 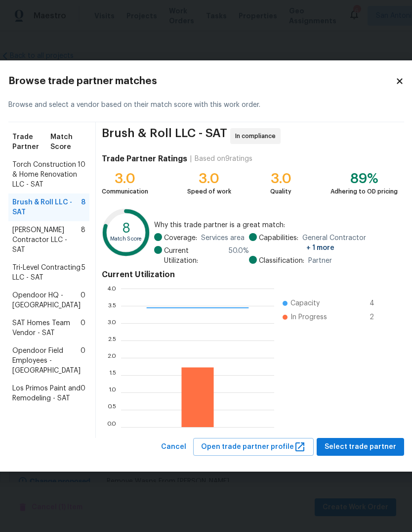 What do you see at coordinates (360, 447) in the screenshot?
I see `button: Select trade partner` at bounding box center [360, 447].